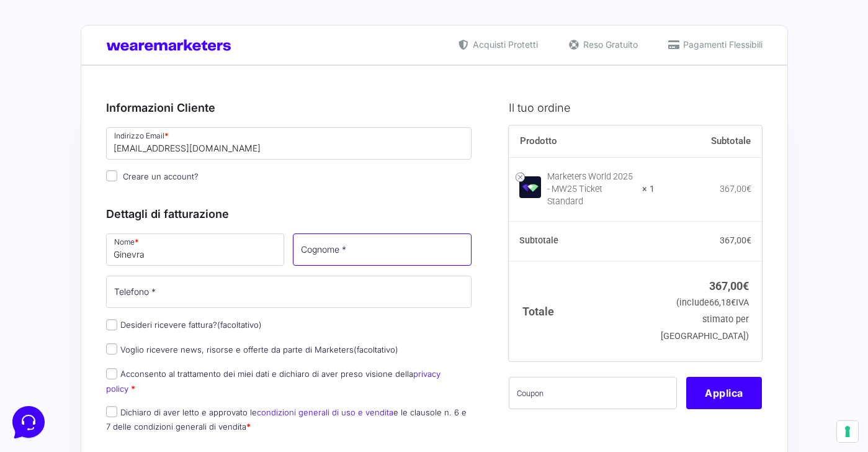 This screenshot has height=452, width=868. I want to click on span: Le tue conversazioni, so click(63, 54).